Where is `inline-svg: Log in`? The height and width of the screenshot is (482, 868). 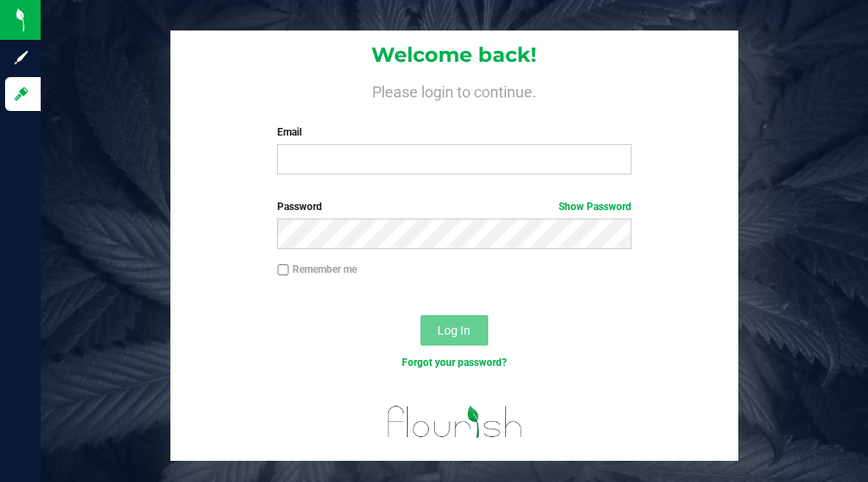 inline-svg: Log in is located at coordinates (21, 94).